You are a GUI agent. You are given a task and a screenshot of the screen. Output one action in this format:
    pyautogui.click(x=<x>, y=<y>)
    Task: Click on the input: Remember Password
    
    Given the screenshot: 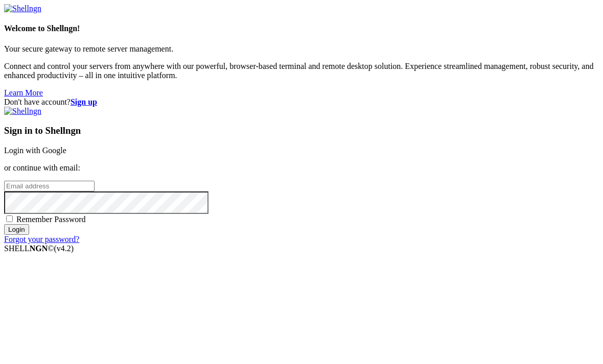 What is the action you would take?
    pyautogui.click(x=9, y=218)
    